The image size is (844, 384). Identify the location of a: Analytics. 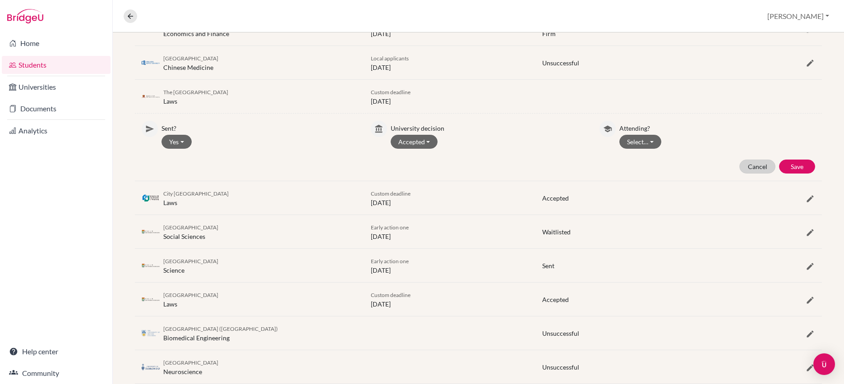
(56, 131).